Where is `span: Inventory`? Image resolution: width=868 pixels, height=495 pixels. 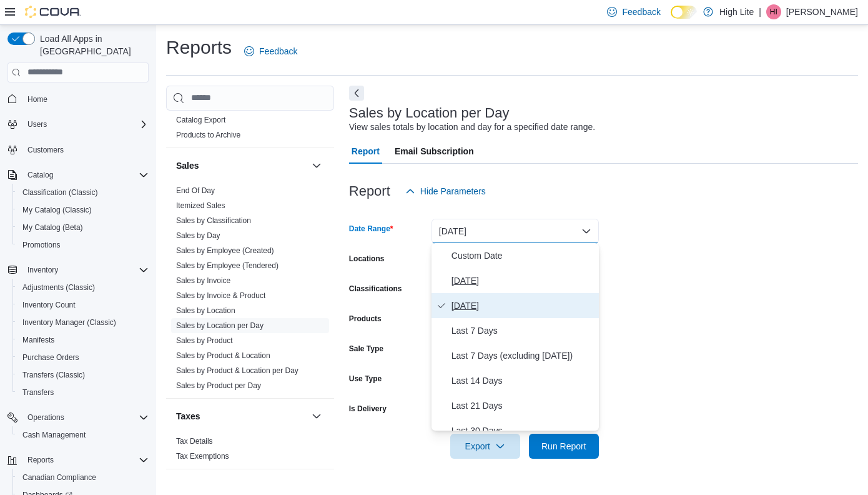
span: Inventory is located at coordinates (42, 270).